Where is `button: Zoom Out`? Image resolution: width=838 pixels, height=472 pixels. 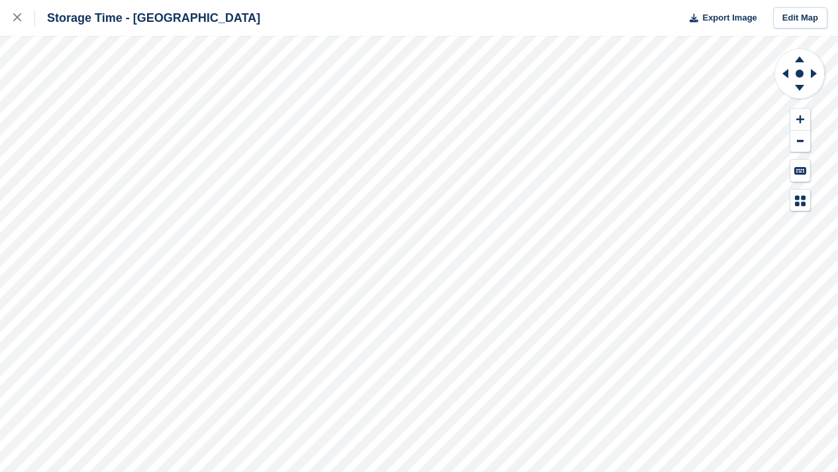
button: Zoom Out is located at coordinates (801, 141).